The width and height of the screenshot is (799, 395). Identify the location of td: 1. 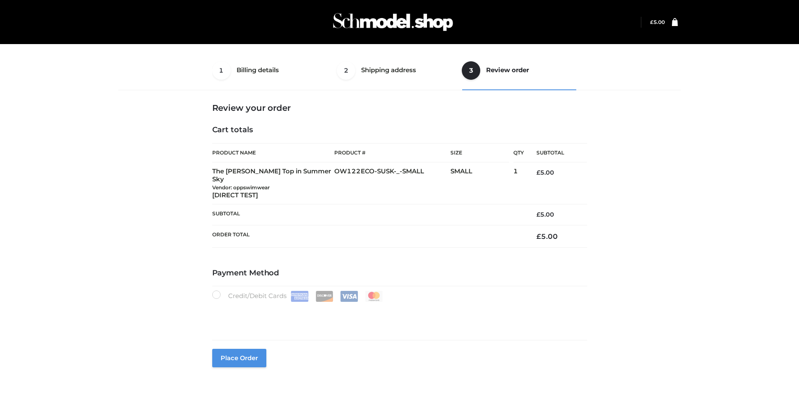
(518, 183).